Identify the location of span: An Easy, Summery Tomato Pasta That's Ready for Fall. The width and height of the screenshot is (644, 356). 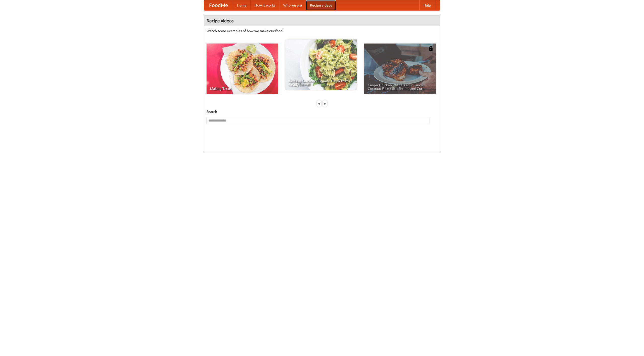
(321, 83).